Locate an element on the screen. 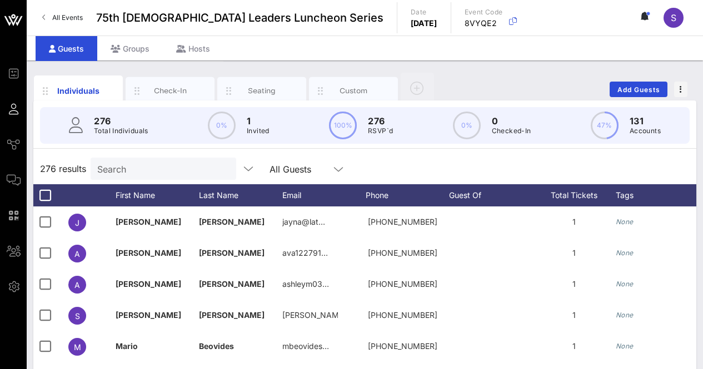 The height and width of the screenshot is (369, 703). div: Total Tickets is located at coordinates (574, 196).